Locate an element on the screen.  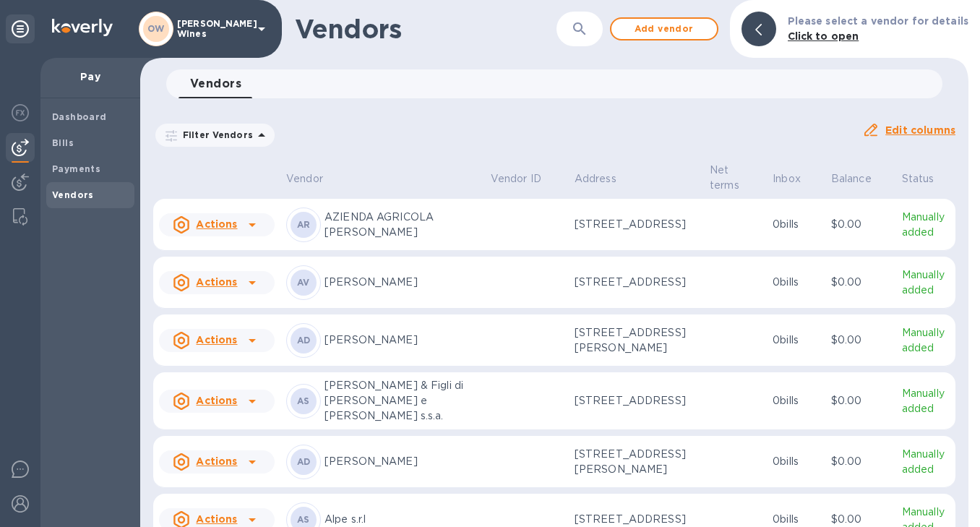
img: Foreign exchange is located at coordinates (21, 113).